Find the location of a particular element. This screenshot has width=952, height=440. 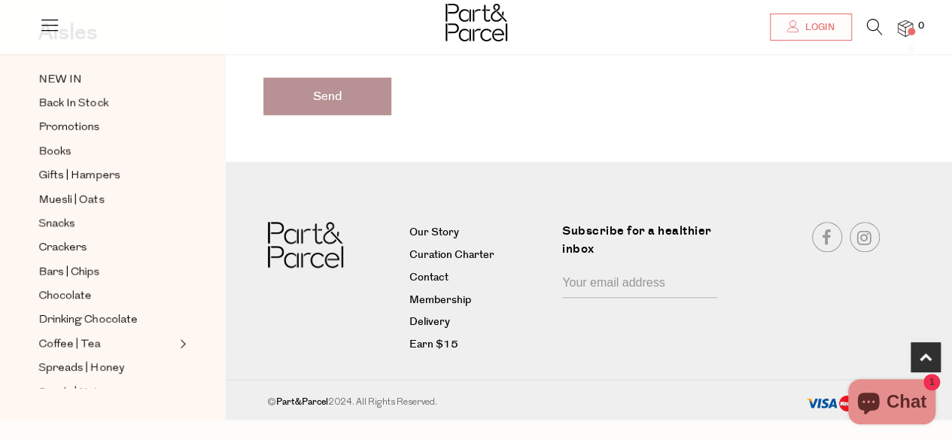

a: NEW IN is located at coordinates (107, 79).